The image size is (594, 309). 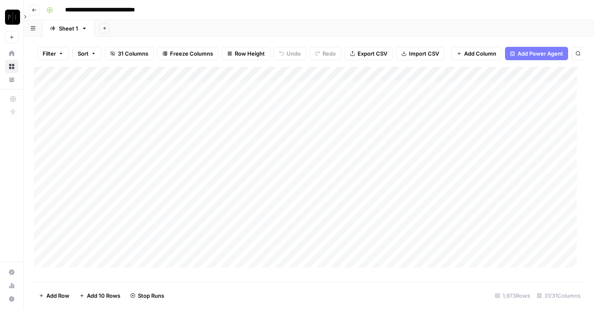 I want to click on span: Add Power Agent, so click(x=540, y=53).